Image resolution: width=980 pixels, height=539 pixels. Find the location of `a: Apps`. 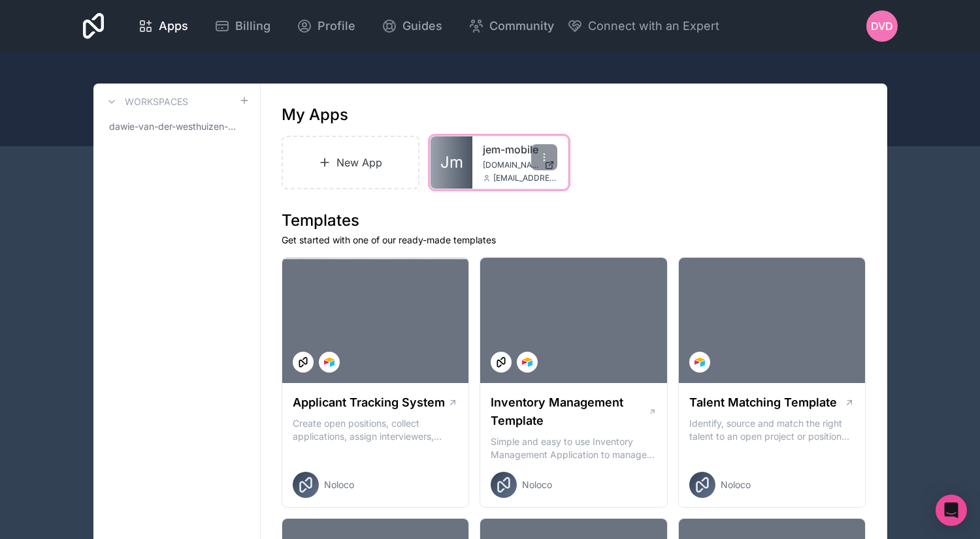

a: Apps is located at coordinates (162, 26).